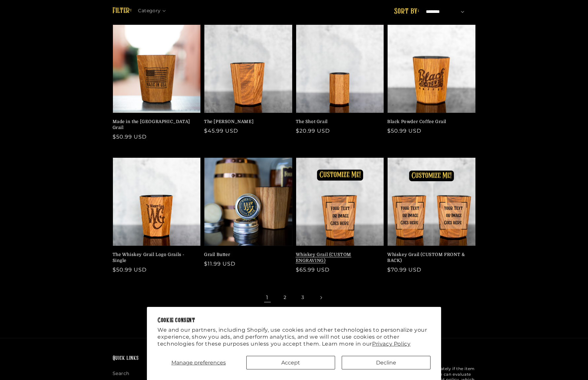  I want to click on a: Whiskey Grail (CUSTOM ENGRAVING), so click(338, 258).